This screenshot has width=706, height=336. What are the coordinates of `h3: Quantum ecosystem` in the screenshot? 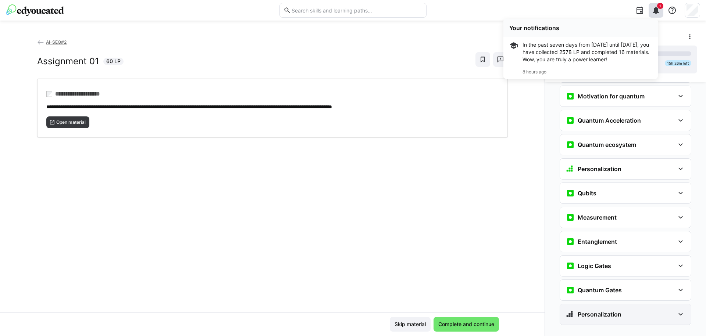 It's located at (607, 145).